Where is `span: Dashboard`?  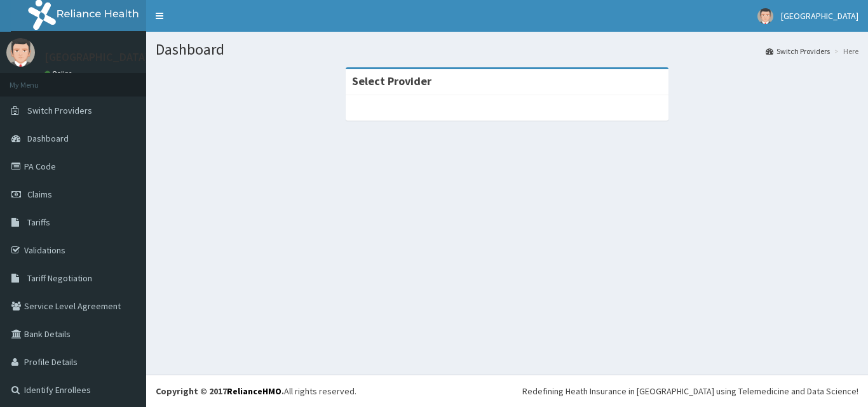 span: Dashboard is located at coordinates (48, 138).